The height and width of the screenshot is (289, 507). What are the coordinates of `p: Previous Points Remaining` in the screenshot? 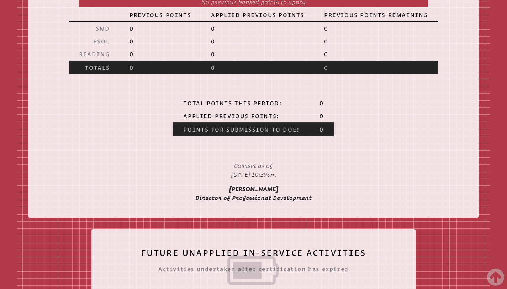 It's located at (376, 15).